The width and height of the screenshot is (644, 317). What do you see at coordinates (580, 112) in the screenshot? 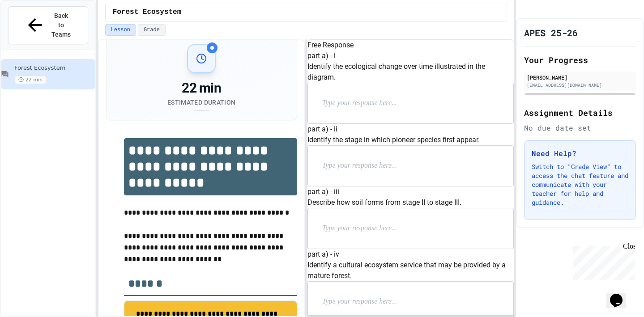
I see `h2: Assignment Details` at bounding box center [580, 112].